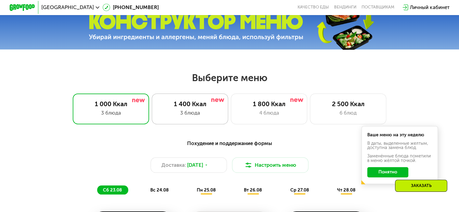 Image resolution: width=459 pixels, height=212 pixels. Describe the element at coordinates (229, 143) in the screenshot. I see `div: Похудение и поддержание формы` at that location.